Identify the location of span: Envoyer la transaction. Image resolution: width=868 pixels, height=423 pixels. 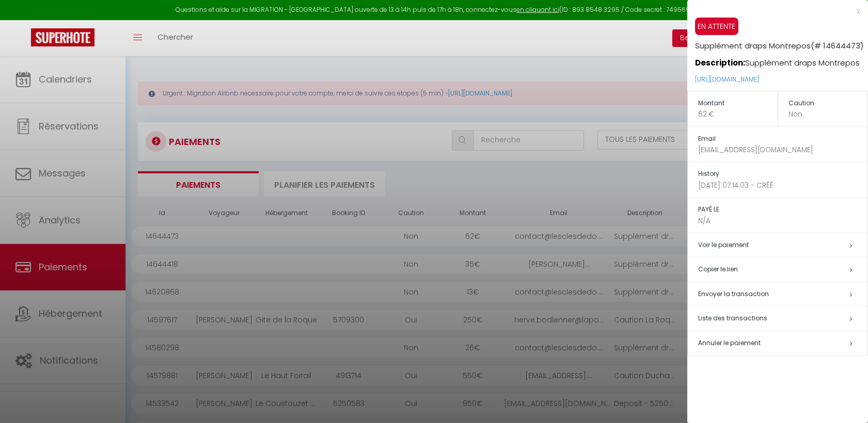
(733, 294).